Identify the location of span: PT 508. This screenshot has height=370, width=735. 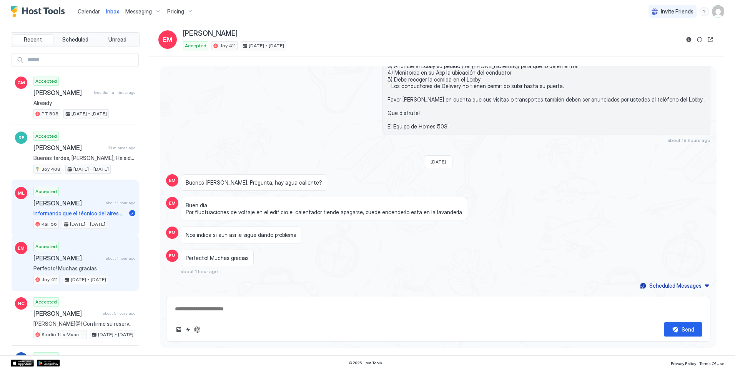
(50, 114).